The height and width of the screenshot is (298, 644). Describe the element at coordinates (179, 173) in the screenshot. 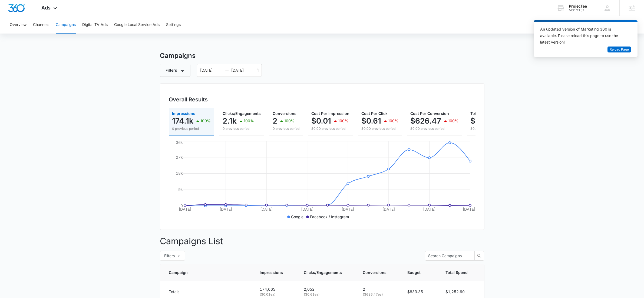

I see `tspan: 18k` at that location.